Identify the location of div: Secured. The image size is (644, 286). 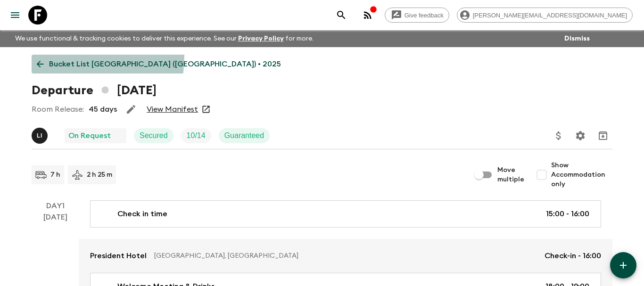
(154, 135).